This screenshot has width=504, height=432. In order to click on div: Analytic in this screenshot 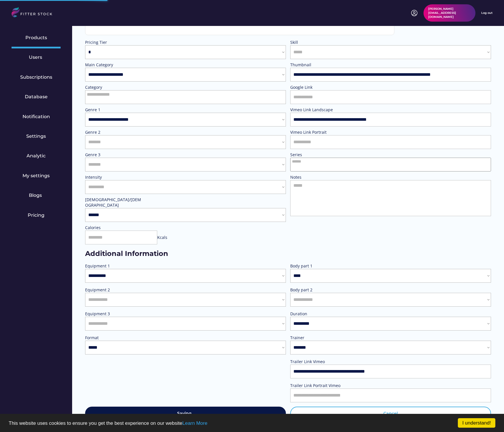, I will do `click(36, 156)`.